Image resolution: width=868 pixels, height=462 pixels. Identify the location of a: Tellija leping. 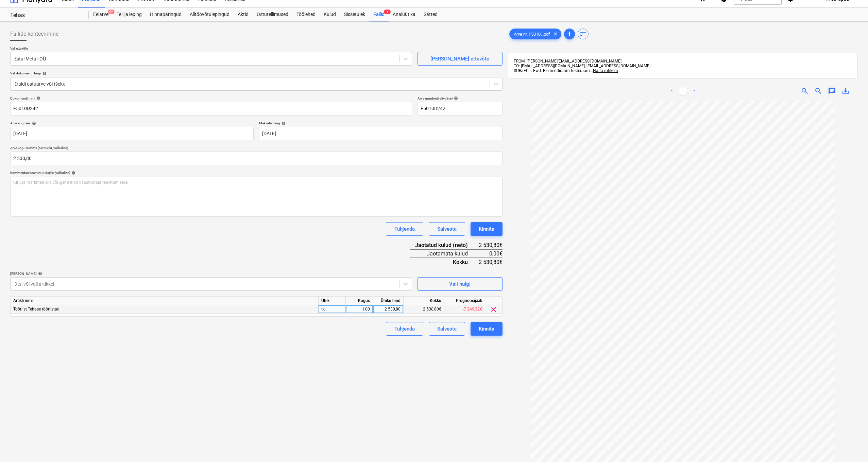
(129, 14).